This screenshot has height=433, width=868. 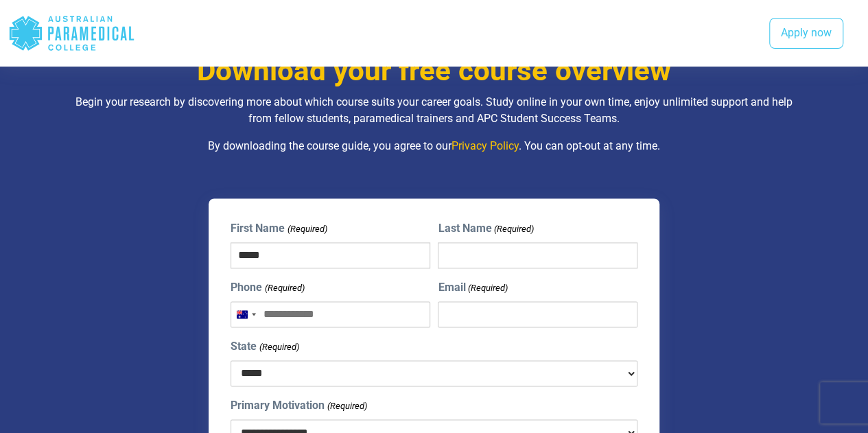 What do you see at coordinates (434, 146) in the screenshot?
I see `p: By downloading the course guide, you agree to our . You can opt-out at any time.` at bounding box center [434, 146].